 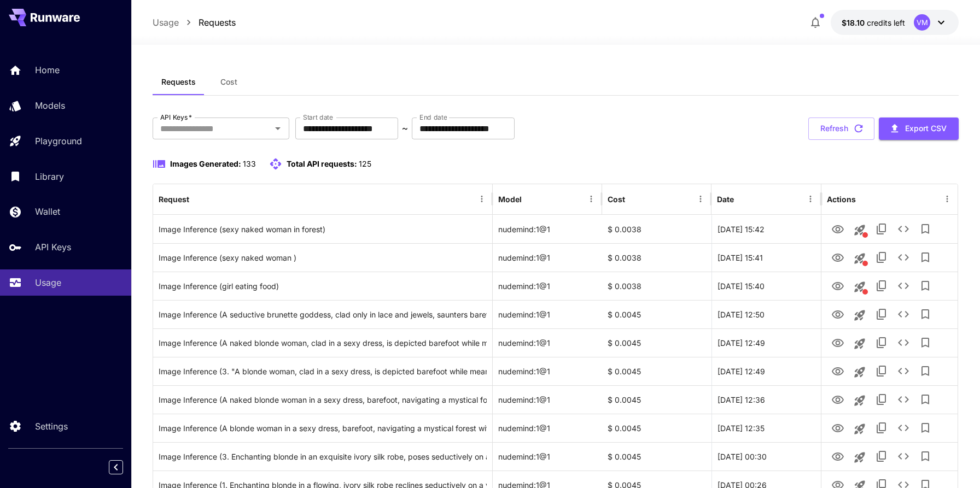 I want to click on label: End date, so click(x=433, y=117).